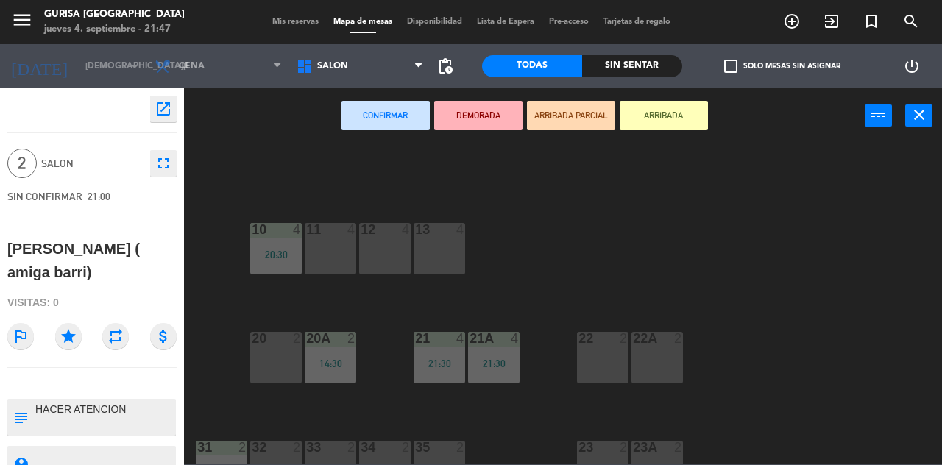 The width and height of the screenshot is (942, 465). Describe the element at coordinates (792, 21) in the screenshot. I see `i: add_circle_outline` at that location.